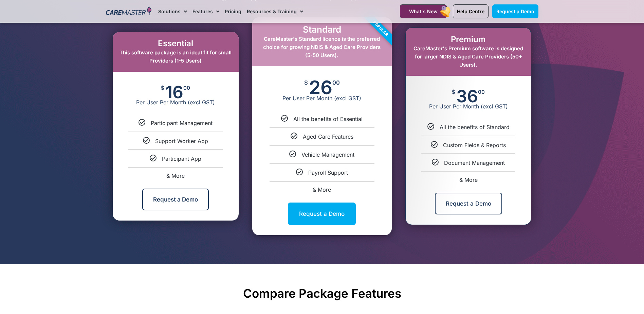 The image size is (644, 314). I want to click on a: Help Centre, so click(471, 12).